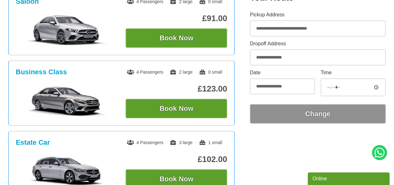  What do you see at coordinates (41, 72) in the screenshot?
I see `h3: Business Class` at bounding box center [41, 72].